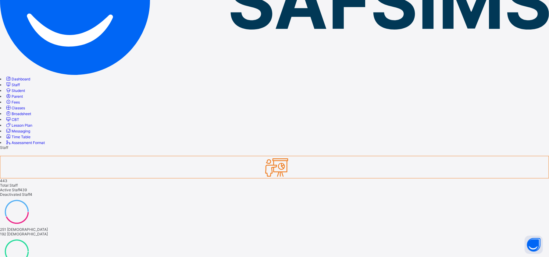  What do you see at coordinates (18, 91) in the screenshot?
I see `span: Student` at bounding box center [18, 91].